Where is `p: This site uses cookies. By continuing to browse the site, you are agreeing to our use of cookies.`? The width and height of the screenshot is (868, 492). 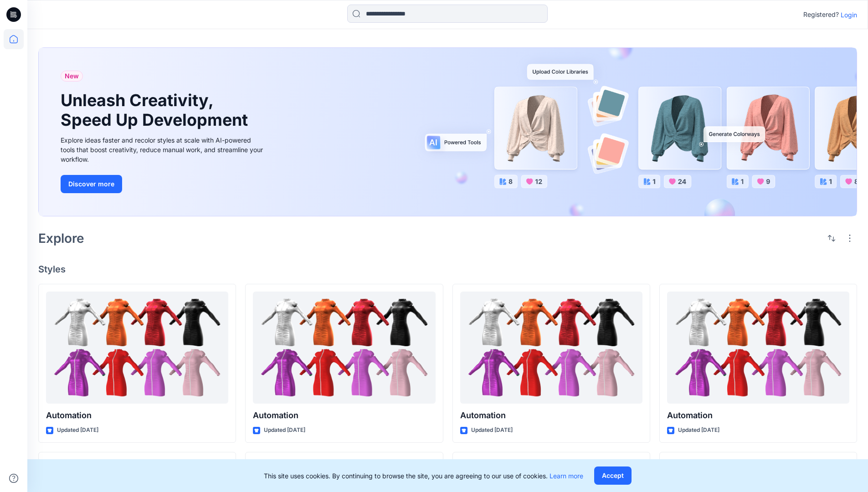
p: This site uses cookies. By continuing to browse the site, you are agreeing to our use of cookies. is located at coordinates (423, 476).